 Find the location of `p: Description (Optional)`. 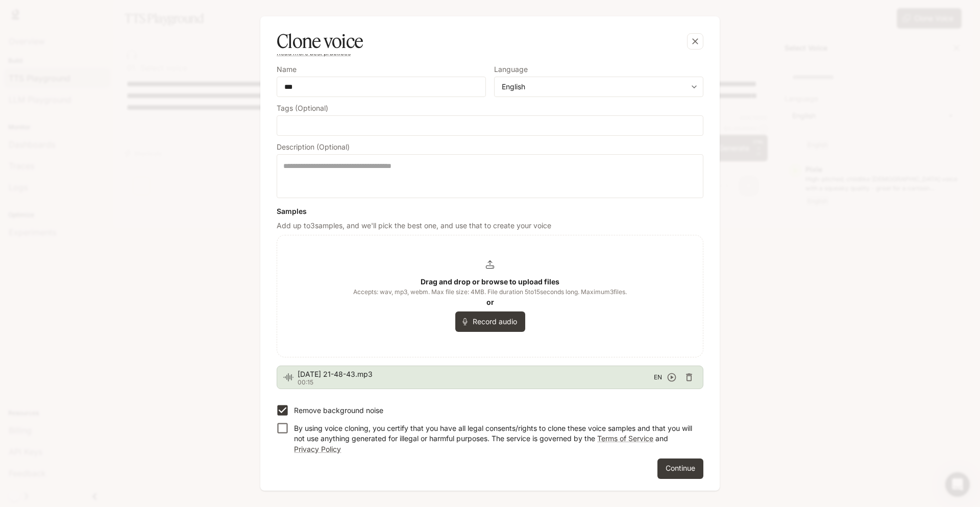

p: Description (Optional) is located at coordinates (313, 147).